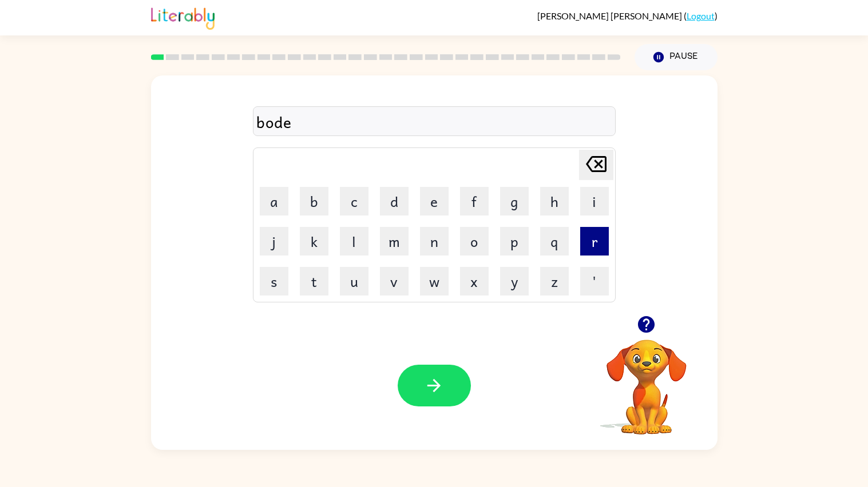  I want to click on button: s, so click(274, 281).